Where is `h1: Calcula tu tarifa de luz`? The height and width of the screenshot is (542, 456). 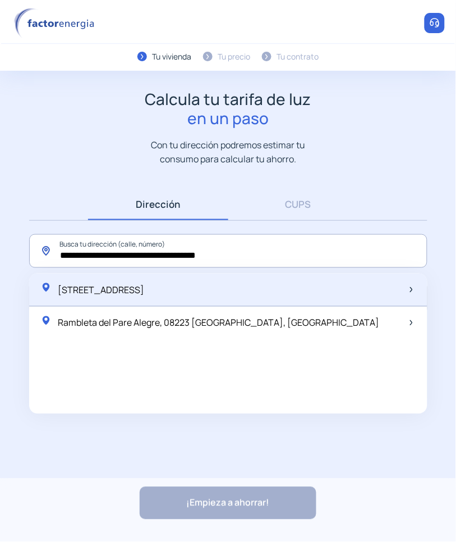
h1: Calcula tu tarifa de luz is located at coordinates (229, 108).